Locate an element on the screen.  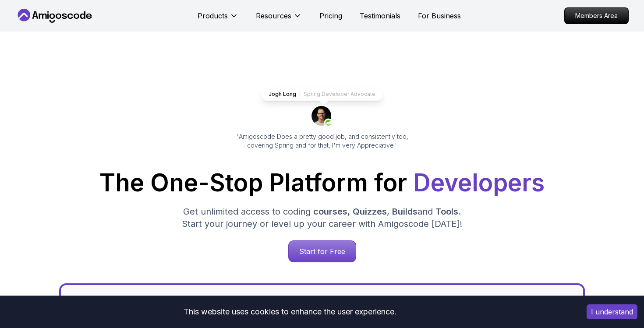
a: Testimonials is located at coordinates (380, 16).